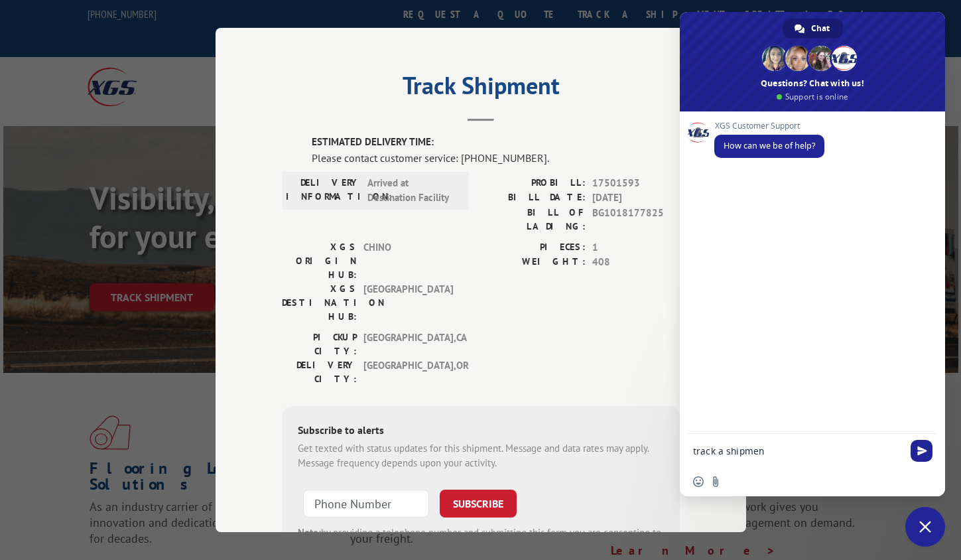 This screenshot has height=560, width=961. What do you see at coordinates (921, 451) in the screenshot?
I see `span: Send` at bounding box center [921, 451].